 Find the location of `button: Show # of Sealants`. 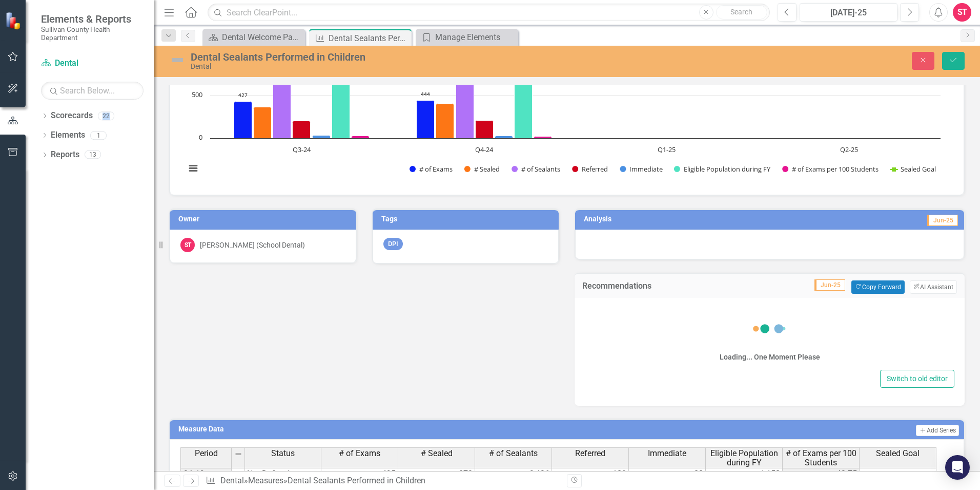

button: Show # of Sealants is located at coordinates (536, 169).